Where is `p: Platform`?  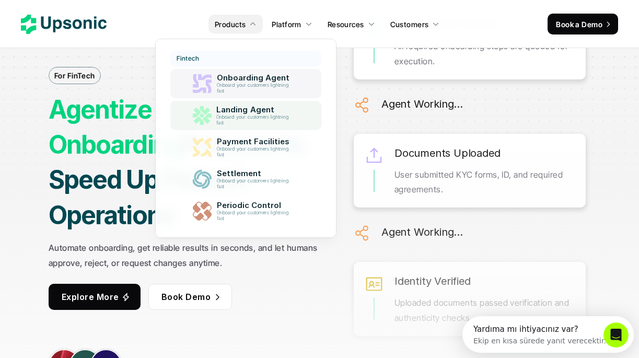
p: Platform is located at coordinates (286, 24).